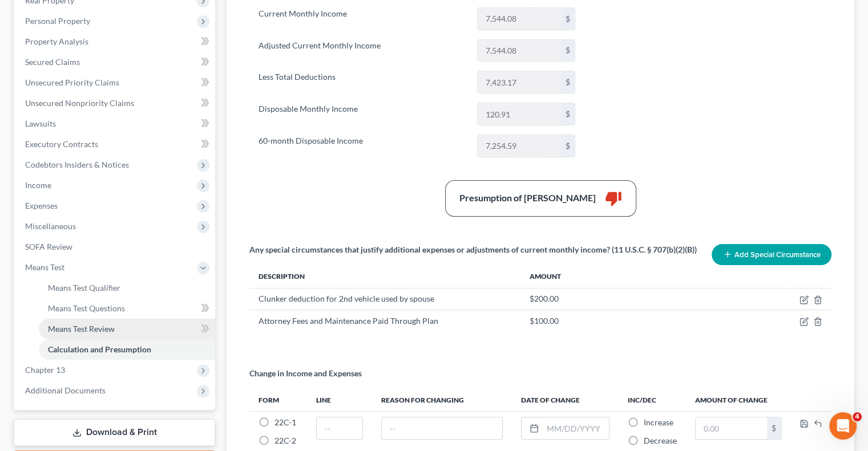  Describe the element at coordinates (62, 144) in the screenshot. I see `span: Executory Contracts` at that location.